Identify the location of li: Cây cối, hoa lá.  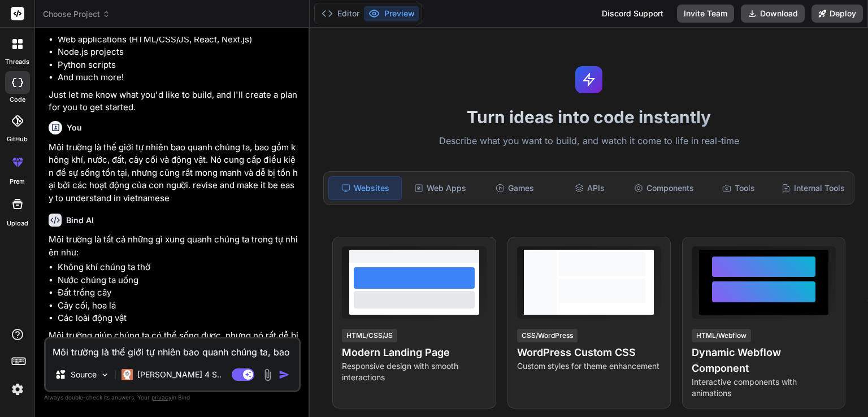
(178, 306).